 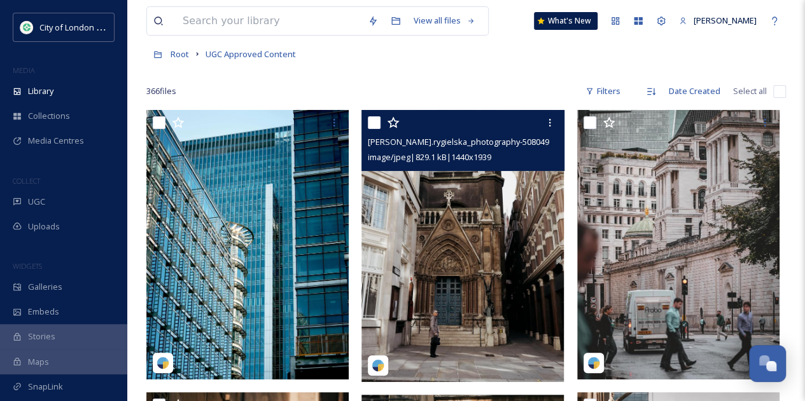 What do you see at coordinates (90, 27) in the screenshot?
I see `span: City of London Corporation` at bounding box center [90, 27].